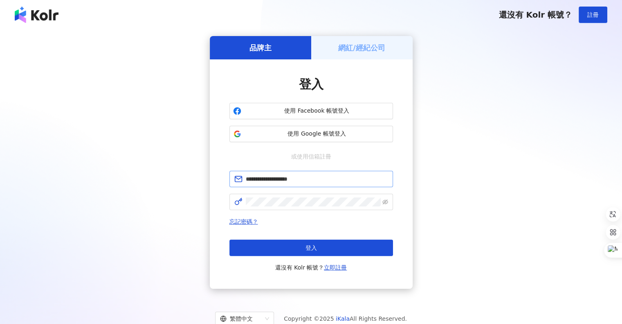 The image size is (622, 324). I want to click on button: 登入, so click(311, 247).